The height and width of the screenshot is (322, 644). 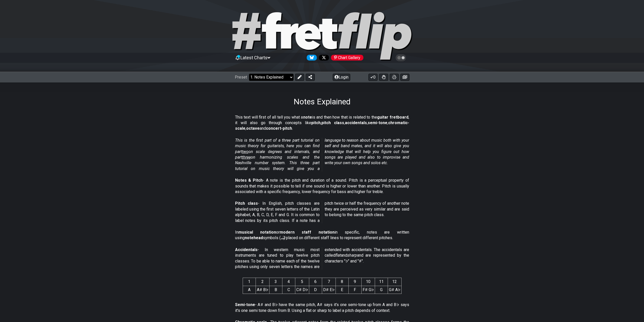 What do you see at coordinates (322, 307) in the screenshot?
I see `p: - A♯ and B♭ have the same pitch, A♯ says it's one semi-tone up from A and B♭ says it's one semi t...` at bounding box center [322, 307].